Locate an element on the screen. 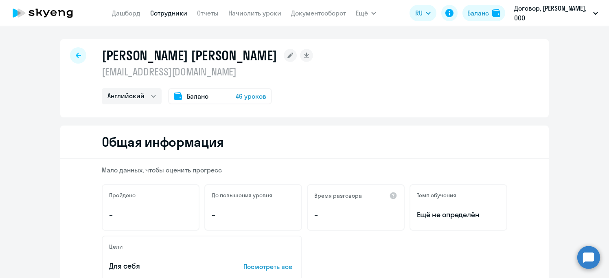  span: Ещё is located at coordinates (362, 13).